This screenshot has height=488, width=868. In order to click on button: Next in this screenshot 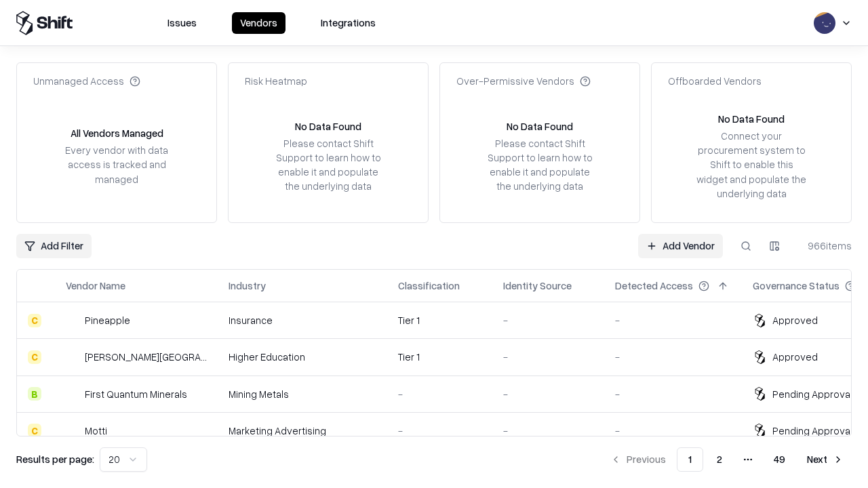, I will do `click(825, 459)`.